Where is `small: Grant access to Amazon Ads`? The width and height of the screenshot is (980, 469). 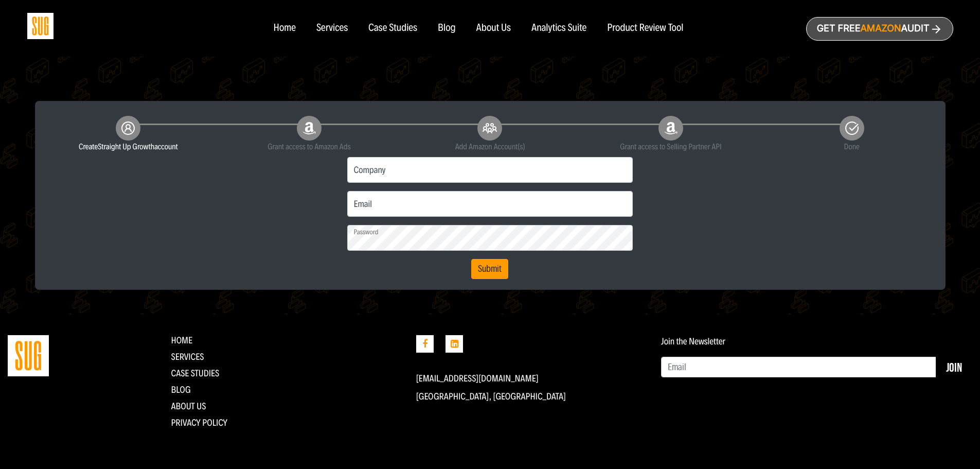 small: Grant access to Amazon Ads is located at coordinates (309, 147).